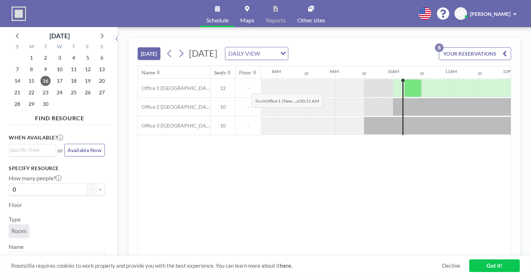 This screenshot has height=276, width=531. What do you see at coordinates (46, 58) in the screenshot?
I see `span: Tuesday, September 2, 2025` at bounding box center [46, 58].